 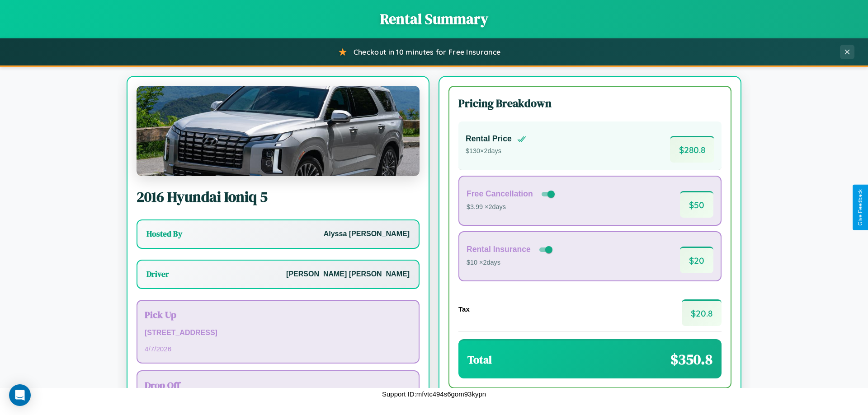 What do you see at coordinates (861, 208) in the screenshot?
I see `div: Give Feedback` at bounding box center [861, 208].